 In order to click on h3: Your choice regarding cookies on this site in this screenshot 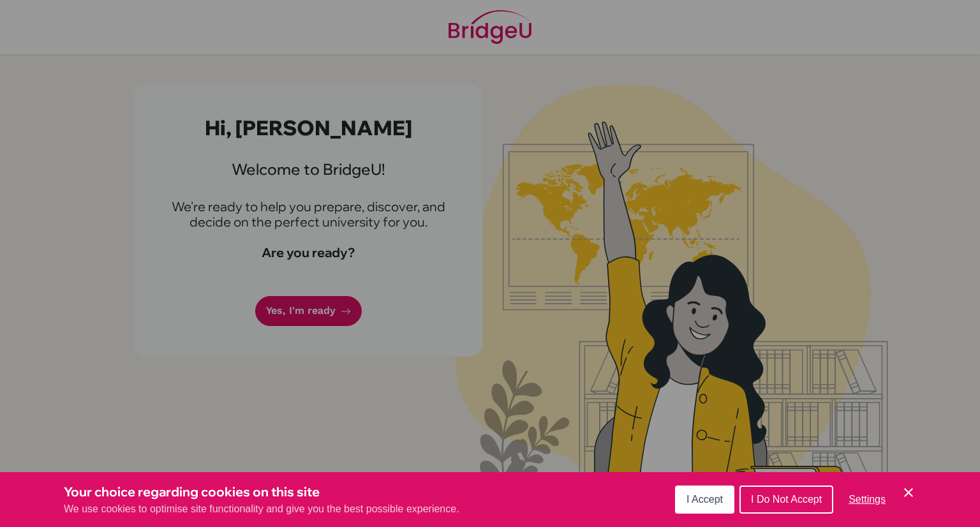, I will do `click(262, 492)`.